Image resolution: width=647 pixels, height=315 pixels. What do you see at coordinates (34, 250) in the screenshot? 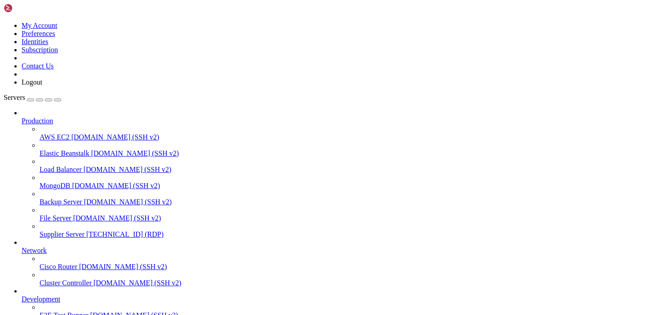
I see `span: Network` at bounding box center [34, 250].